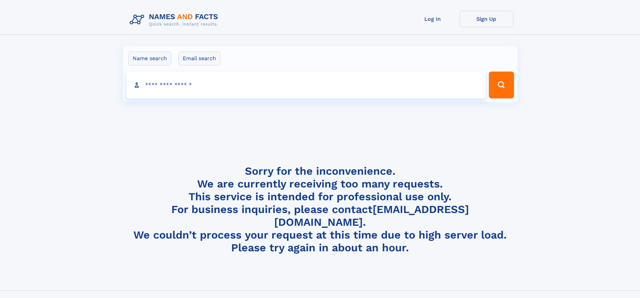 The image size is (640, 298). I want to click on input: search input, so click(306, 85).